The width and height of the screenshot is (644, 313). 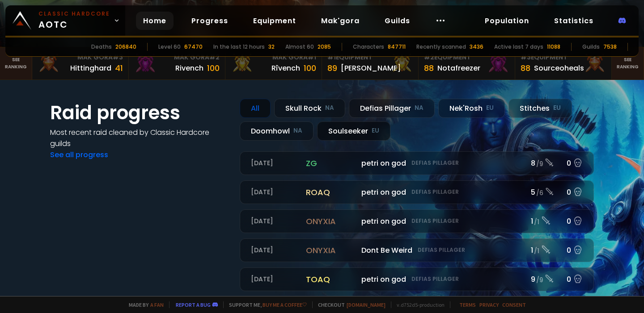 What do you see at coordinates (564, 63) in the screenshot?
I see `a: #3Equipment88Sourceoheals` at bounding box center [564, 63].